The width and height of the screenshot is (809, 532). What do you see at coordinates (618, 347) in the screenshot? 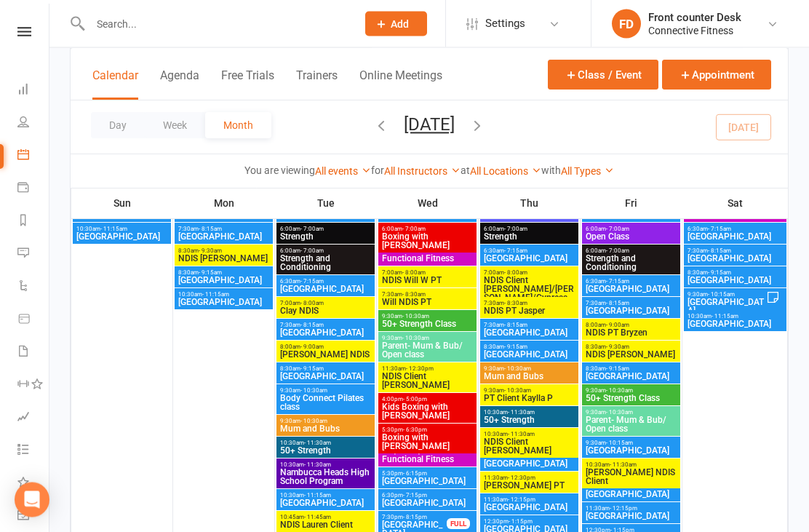
I see `span: - 9:30am` at bounding box center [618, 347].